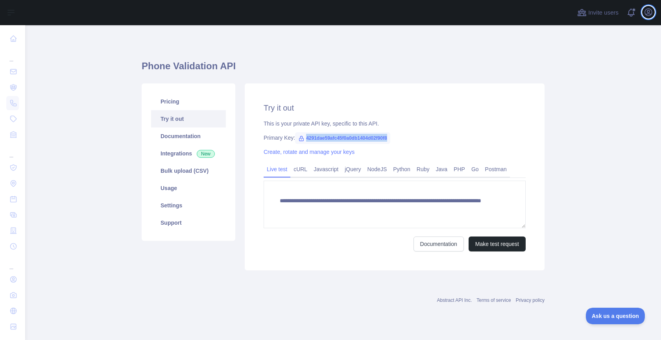  What do you see at coordinates (494, 300) in the screenshot?
I see `a: Terms of service` at bounding box center [494, 300].